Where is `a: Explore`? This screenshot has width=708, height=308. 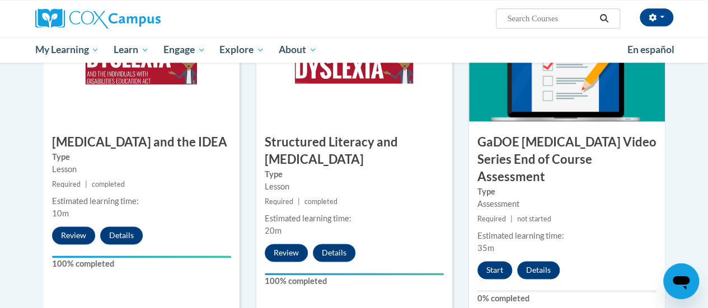 a: Explore is located at coordinates (242, 50).